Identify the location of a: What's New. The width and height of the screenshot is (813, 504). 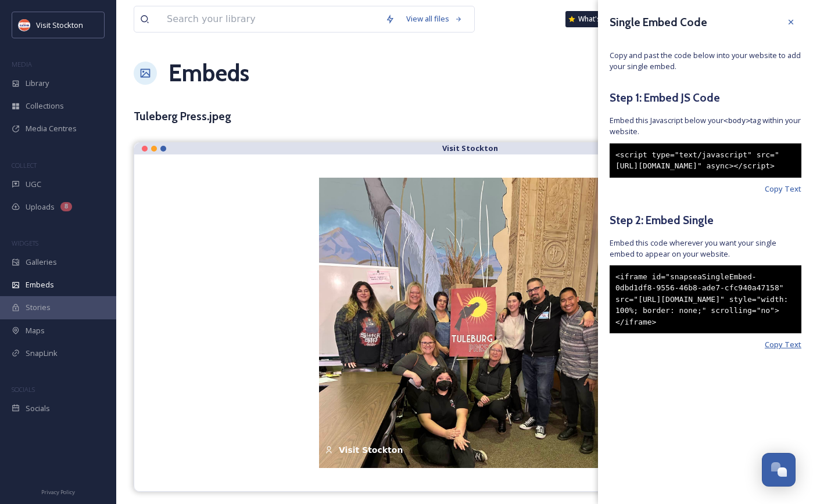
(595, 19).